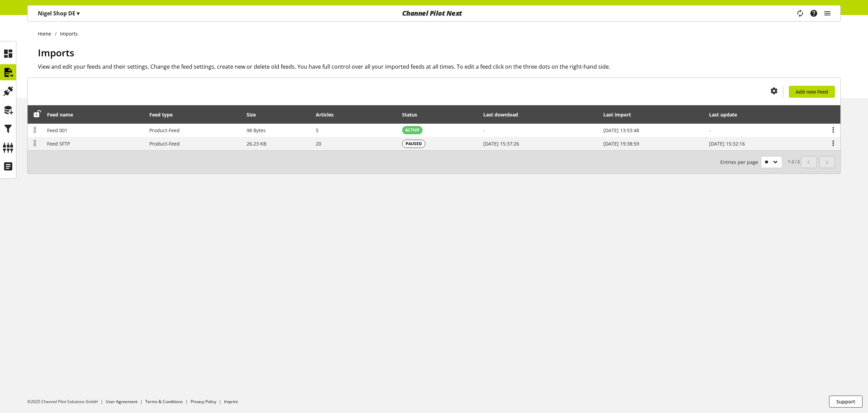  Describe the element at coordinates (434, 13) in the screenshot. I see `nav: main navigation` at that location.